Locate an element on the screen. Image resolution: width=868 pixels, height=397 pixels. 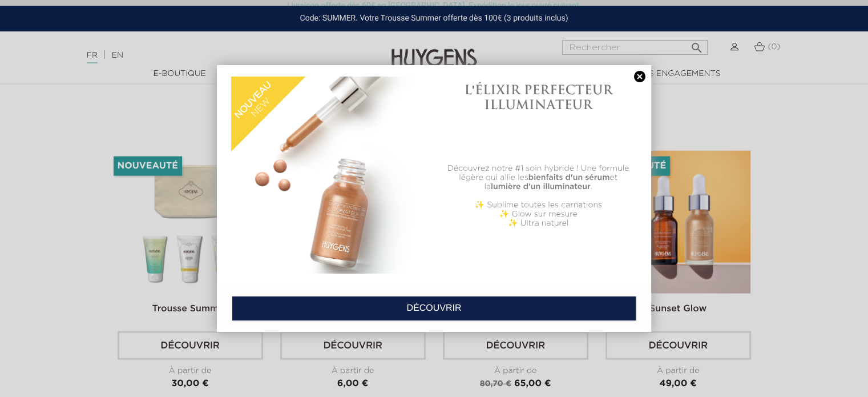
p: ✨ Sublime toutes les carnations is located at coordinates (539, 205).